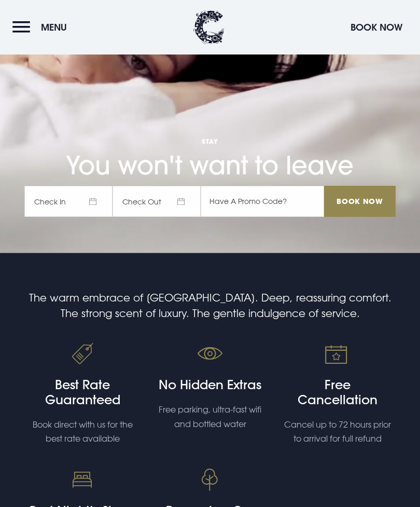  What do you see at coordinates (209, 27) in the screenshot?
I see `img: Clandeboye Lodge` at bounding box center [209, 27].